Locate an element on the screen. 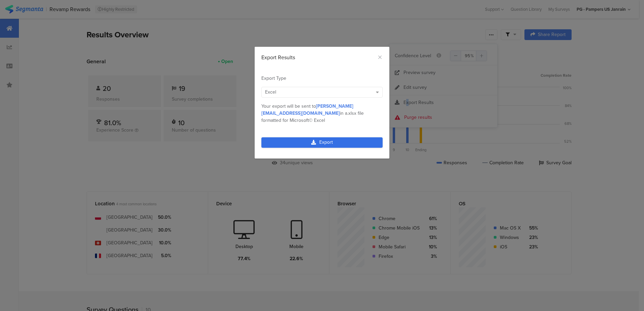 The height and width of the screenshot is (311, 644). span: .xlsx file formatted for Microsoft© Excel is located at coordinates (312, 117).